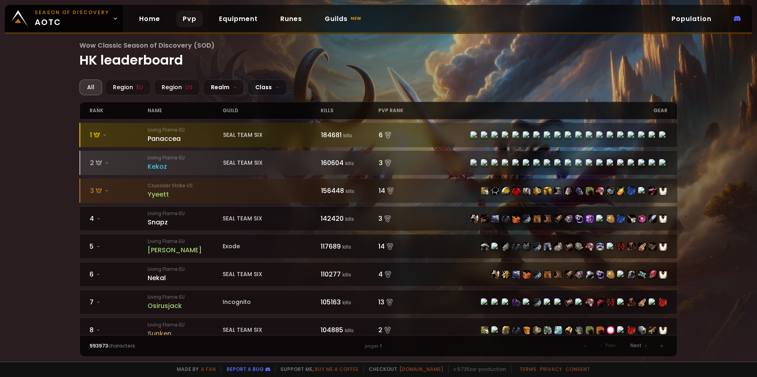  What do you see at coordinates (537, 219) in the screenshot?
I see `img: item-231619` at bounding box center [537, 219].